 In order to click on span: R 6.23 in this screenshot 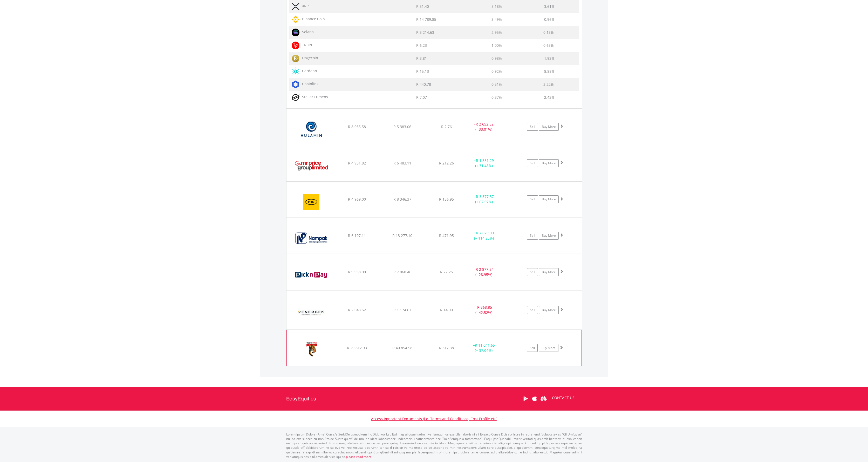, I will do `click(421, 45)`.